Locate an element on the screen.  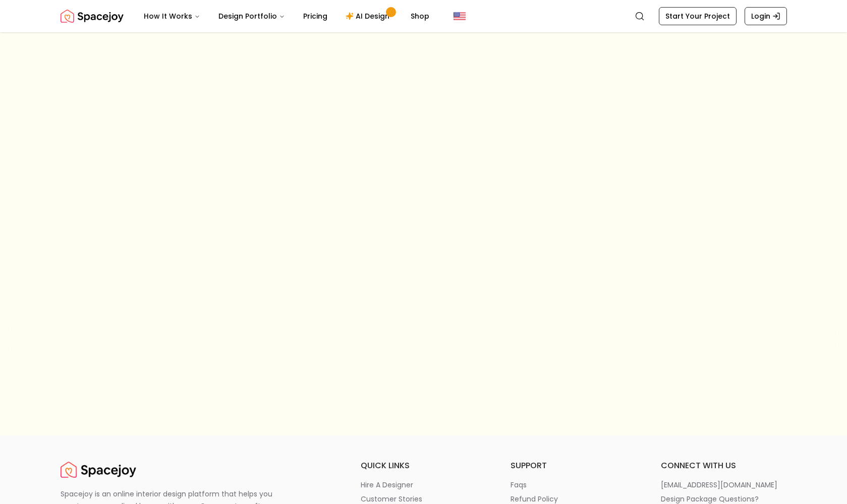
p: hire a designer is located at coordinates (387, 485).